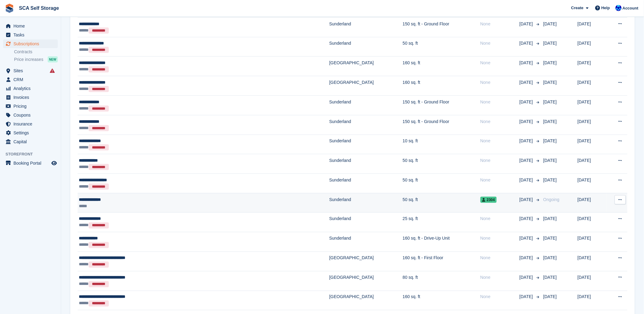 The height and width of the screenshot is (314, 644). What do you see at coordinates (29, 59) in the screenshot?
I see `span: Price increases` at bounding box center [29, 59].